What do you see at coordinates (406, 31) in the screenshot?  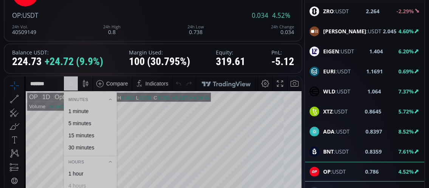 I see `b: 4.60%` at bounding box center [406, 31].